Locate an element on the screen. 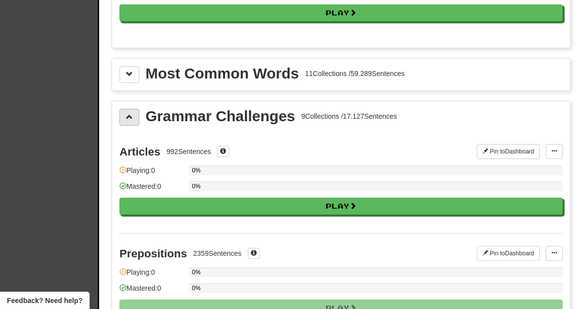 This screenshot has height=309, width=578. div: 9 Collections / 17.127 Sentences is located at coordinates (349, 116).